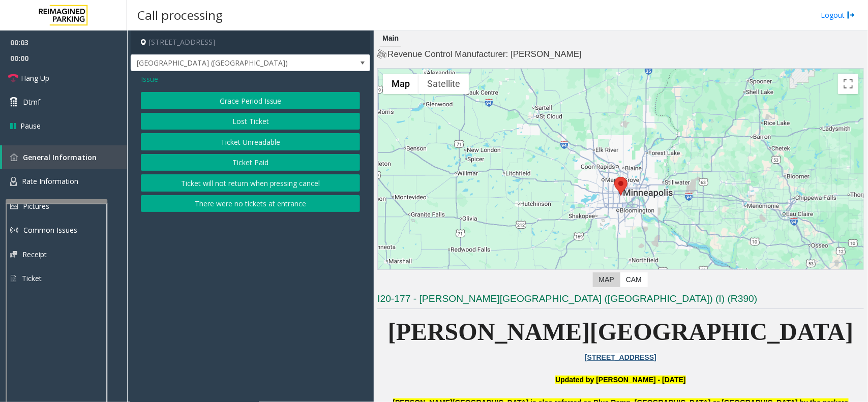 The width and height of the screenshot is (868, 402). Describe the element at coordinates (848, 84) in the screenshot. I see `button: Toggle fullscreen view` at that location.